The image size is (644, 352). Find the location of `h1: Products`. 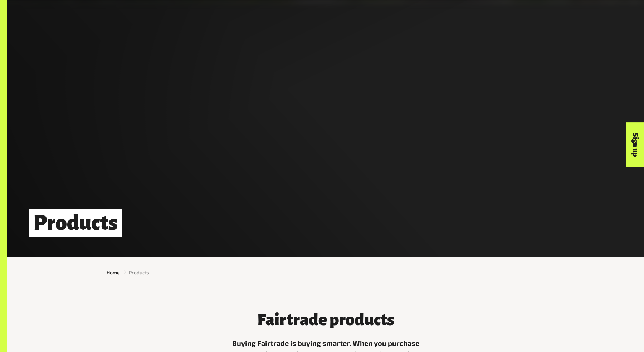

h1: Products is located at coordinates (76, 223).